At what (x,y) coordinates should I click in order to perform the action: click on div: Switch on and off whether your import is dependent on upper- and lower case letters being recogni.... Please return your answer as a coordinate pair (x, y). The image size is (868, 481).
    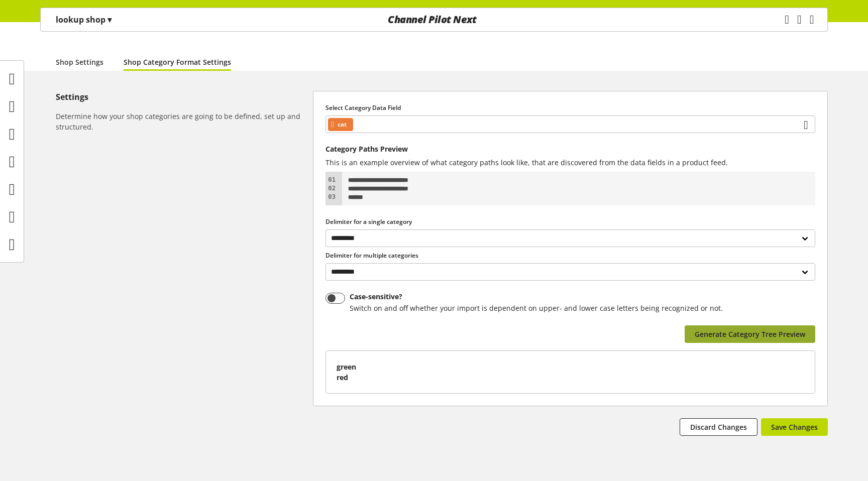
    Looking at the image, I should click on (536, 308).